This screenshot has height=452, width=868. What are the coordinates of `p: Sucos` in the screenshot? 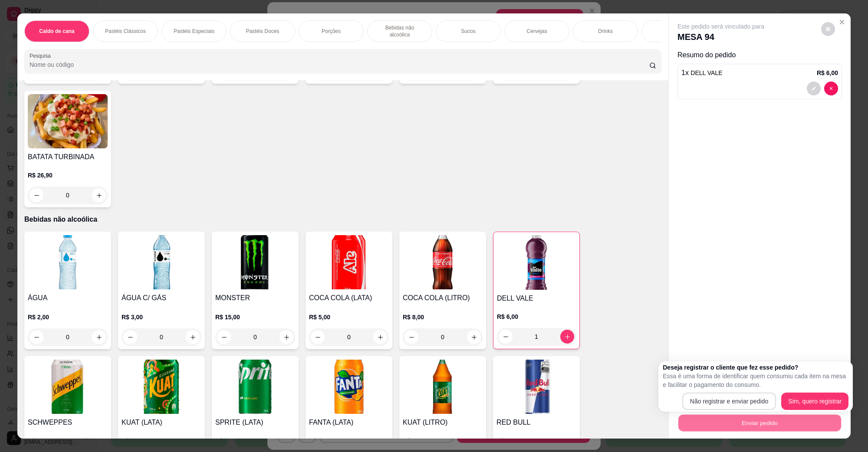 It's located at (468, 31).